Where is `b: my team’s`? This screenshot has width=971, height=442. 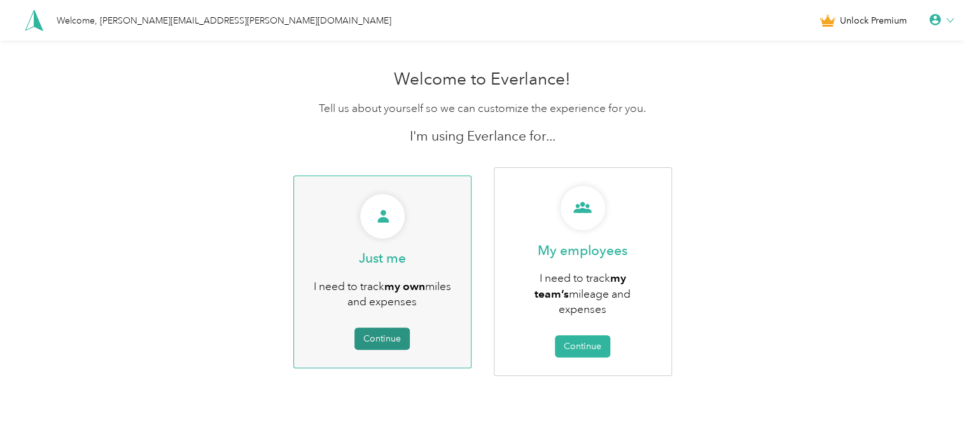 b: my team’s is located at coordinates (580, 286).